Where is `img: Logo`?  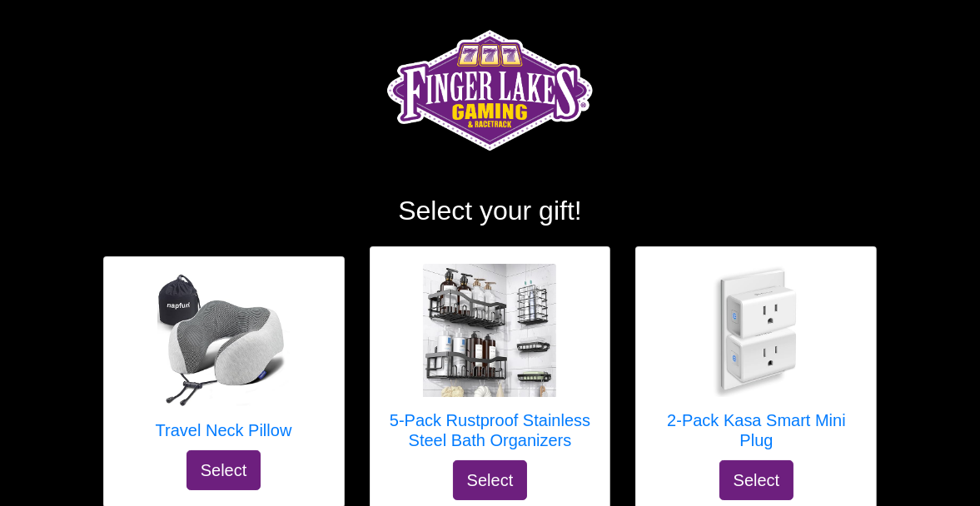
img: Logo is located at coordinates (489, 92).